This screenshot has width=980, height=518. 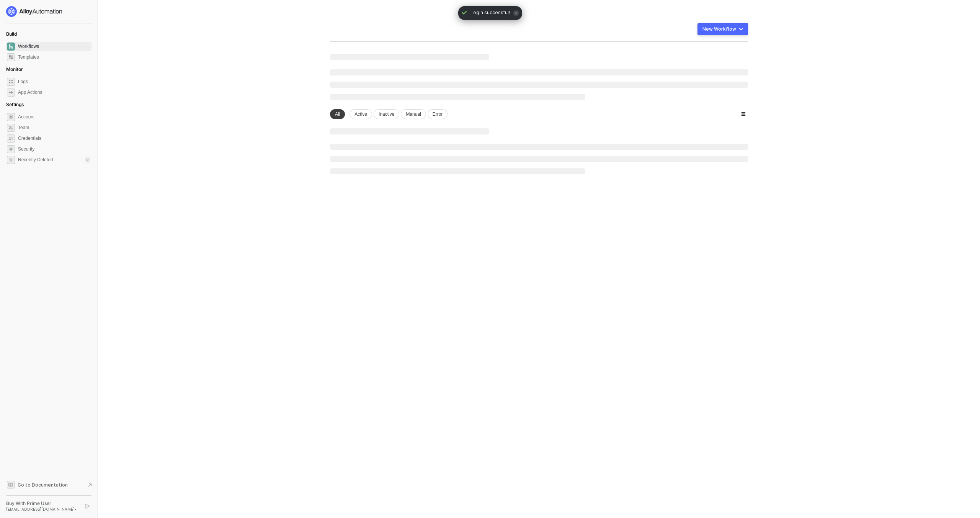 I want to click on div: Active, so click(x=360, y=114).